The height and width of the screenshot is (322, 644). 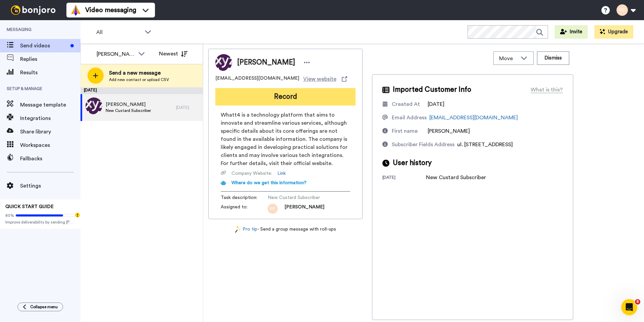 I want to click on img: pf.png, so click(x=273, y=209).